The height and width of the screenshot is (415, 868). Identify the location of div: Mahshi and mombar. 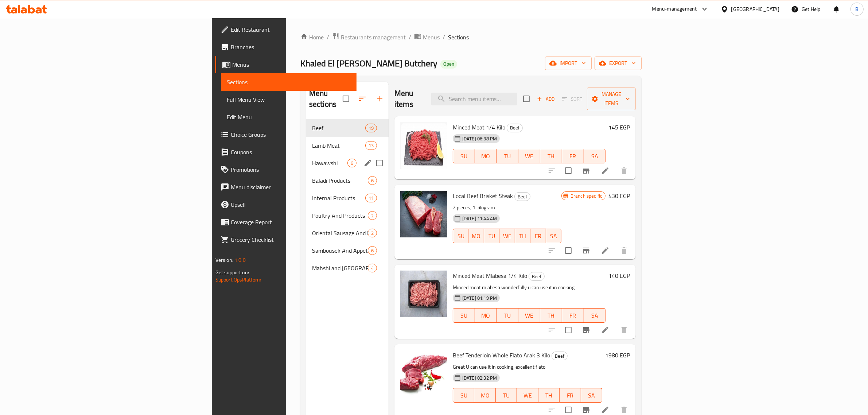
(340, 268).